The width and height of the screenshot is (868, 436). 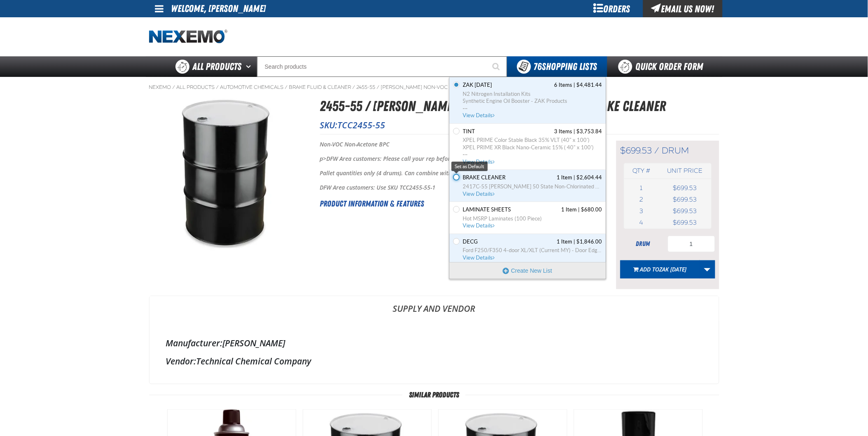 I want to click on span: All Products, so click(x=217, y=67).